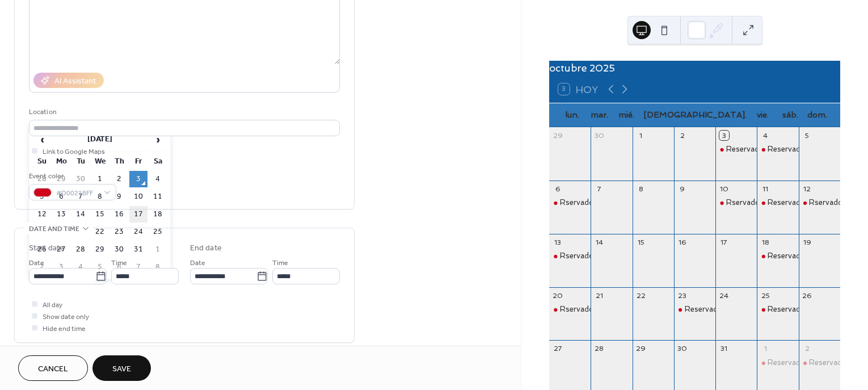  I want to click on div: 24, so click(724, 295).